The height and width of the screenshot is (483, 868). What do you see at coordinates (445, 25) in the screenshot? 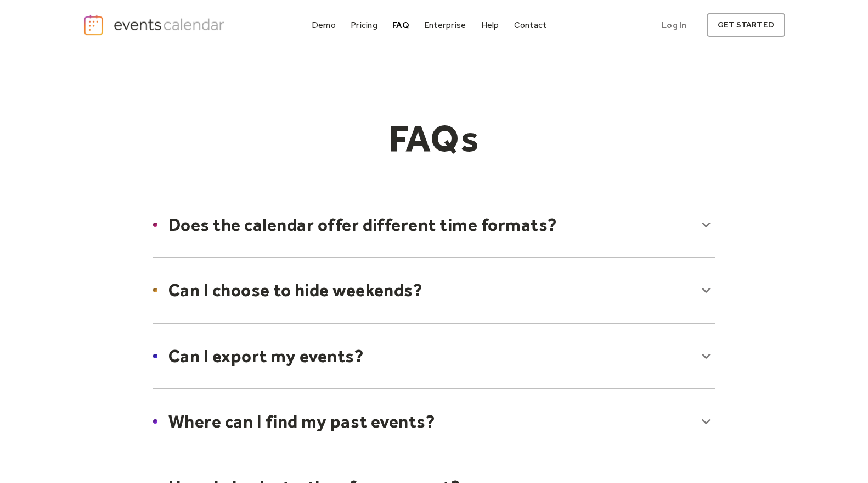
I see `a: Enterprise` at bounding box center [445, 25].